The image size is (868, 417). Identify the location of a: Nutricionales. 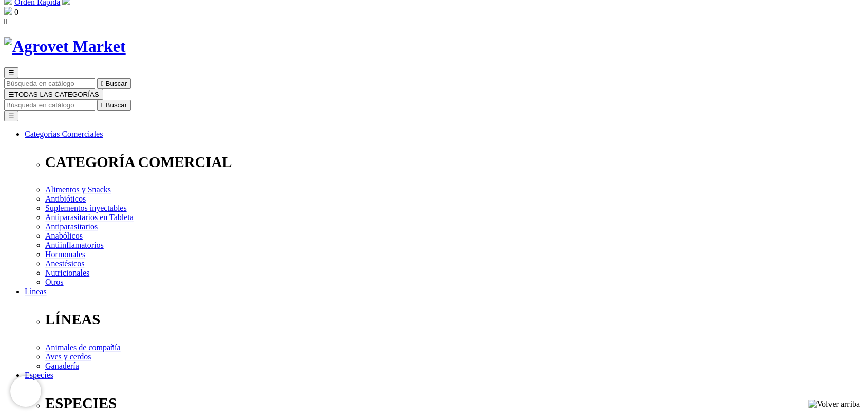
(67, 272).